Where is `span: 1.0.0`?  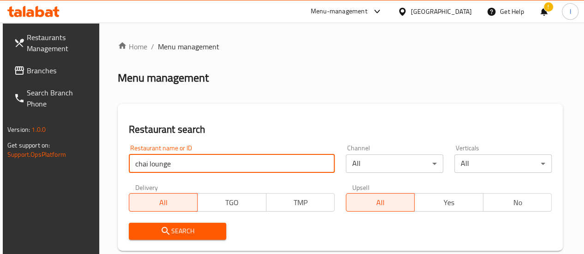
span: 1.0.0 is located at coordinates (38, 130).